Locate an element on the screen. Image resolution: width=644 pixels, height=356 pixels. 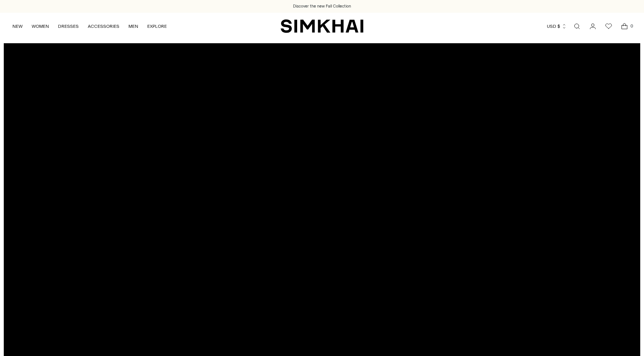
a: MEN is located at coordinates (133, 26).